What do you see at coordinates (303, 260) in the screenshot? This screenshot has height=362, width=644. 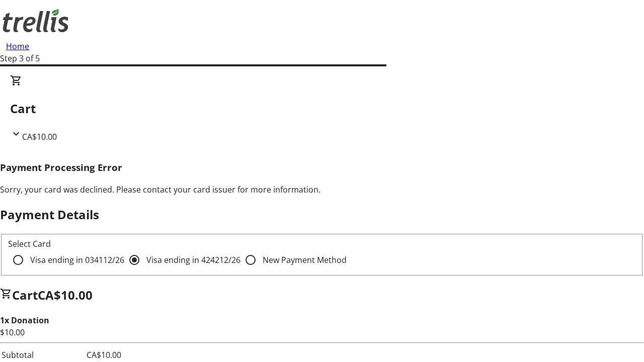 I see `label: New Payment Method` at bounding box center [303, 260].